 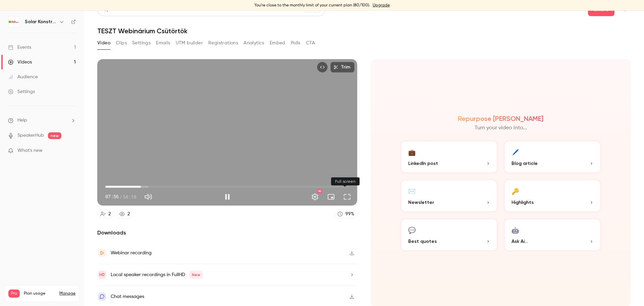 I want to click on span: New, so click(x=196, y=274).